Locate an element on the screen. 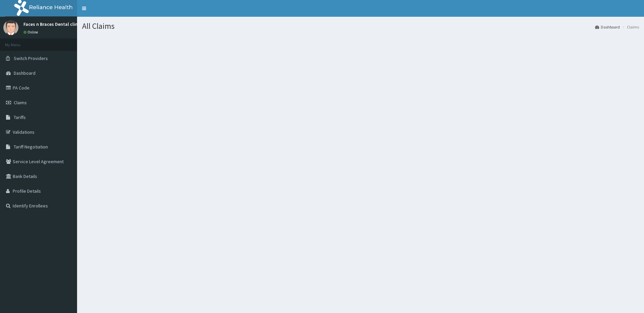  li: Claims is located at coordinates (629, 27).